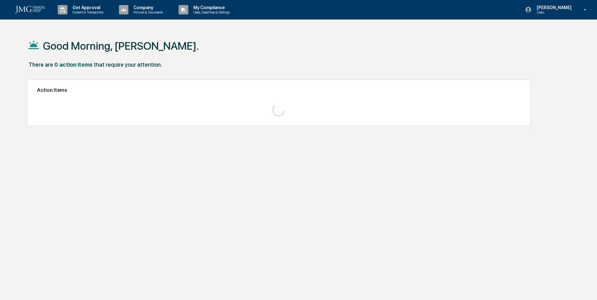  What do you see at coordinates (147, 12) in the screenshot?
I see `p: Policies & Documents` at bounding box center [147, 12].